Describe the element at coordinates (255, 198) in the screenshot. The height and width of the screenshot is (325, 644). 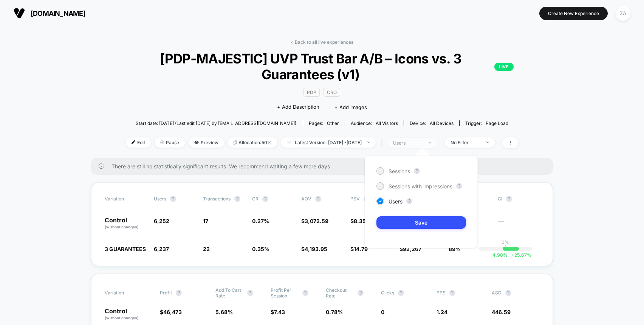
I see `span: CR` at that location.